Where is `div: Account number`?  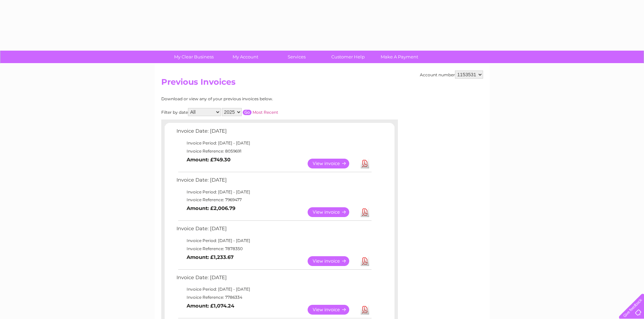
div: Account number is located at coordinates (451, 75).